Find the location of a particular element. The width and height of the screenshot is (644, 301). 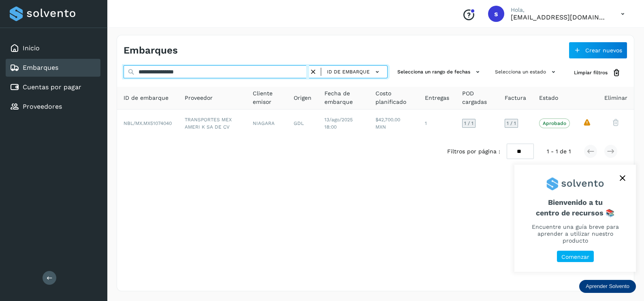

a: Embarques is located at coordinates (40, 67).